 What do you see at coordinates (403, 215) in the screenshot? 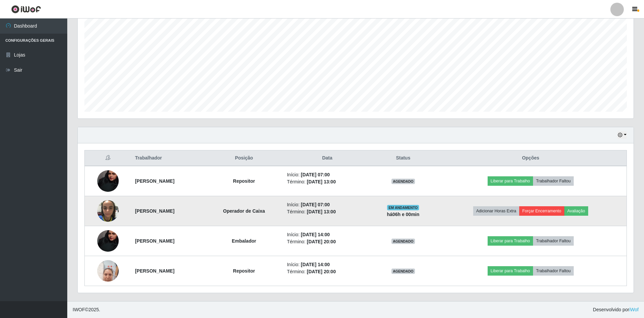
I see `strong: há 06 h e 00 min` at bounding box center [403, 215].